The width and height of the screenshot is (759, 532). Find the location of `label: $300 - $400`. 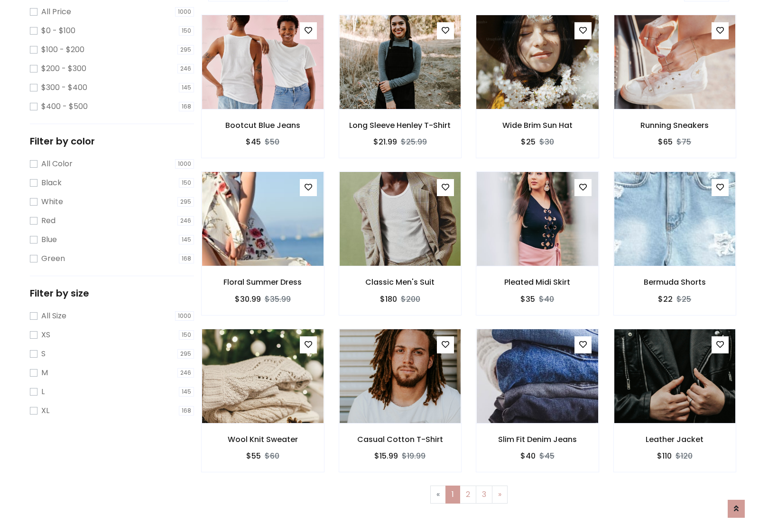

label: $300 - $400 is located at coordinates (64, 88).